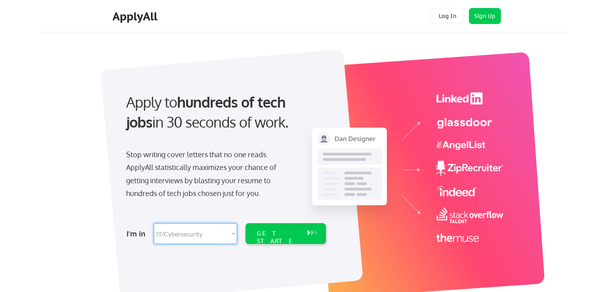 The height and width of the screenshot is (292, 609). I want to click on div: GET STARTED, so click(278, 241).